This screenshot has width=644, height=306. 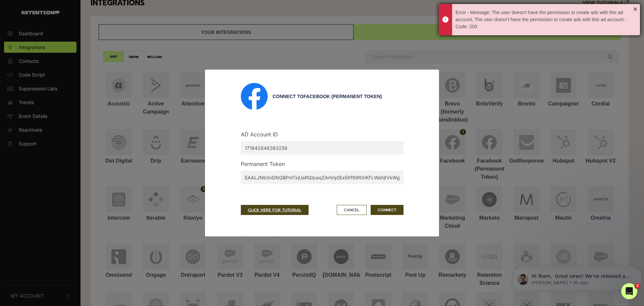 What do you see at coordinates (322, 148) in the screenshot?
I see `input: [AD Account ID]` at bounding box center [322, 148].